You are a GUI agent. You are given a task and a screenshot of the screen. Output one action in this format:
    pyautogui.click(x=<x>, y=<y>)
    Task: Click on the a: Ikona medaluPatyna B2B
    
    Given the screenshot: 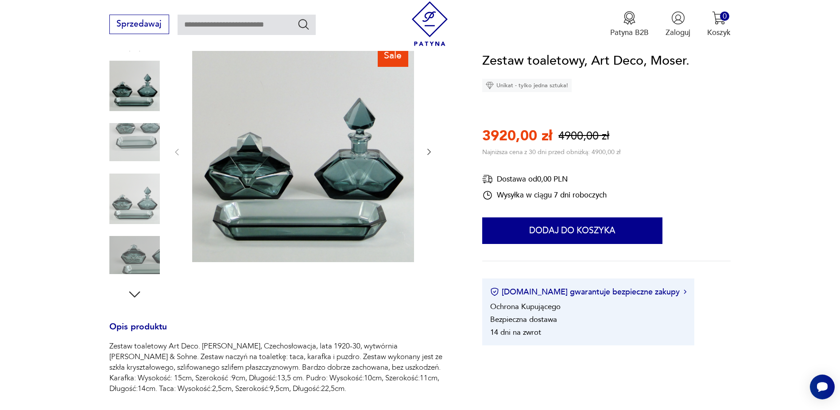 What is the action you would take?
    pyautogui.click(x=629, y=24)
    